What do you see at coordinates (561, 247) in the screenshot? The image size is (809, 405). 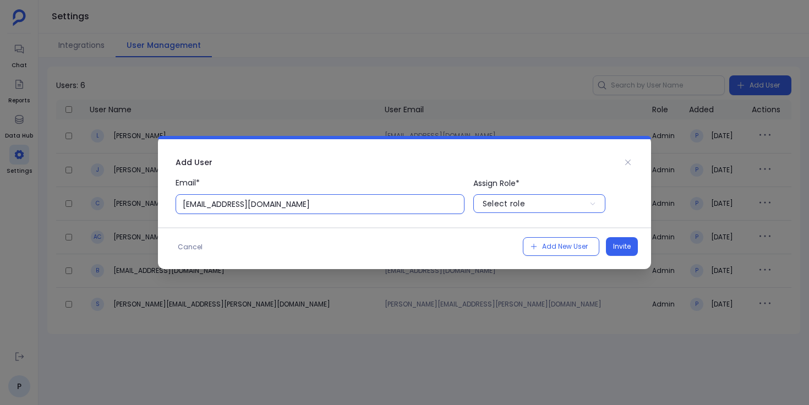 I see `button: Add New User` at bounding box center [561, 247].